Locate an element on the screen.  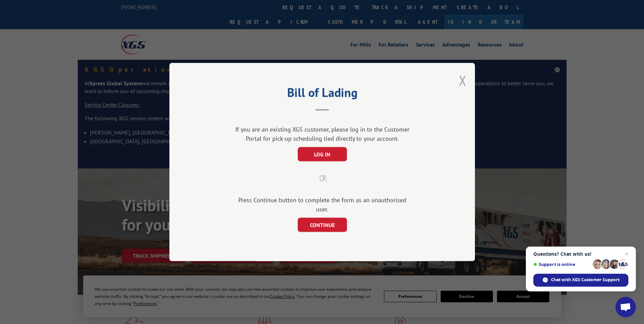
button: CONTINUE is located at coordinates (322, 225).